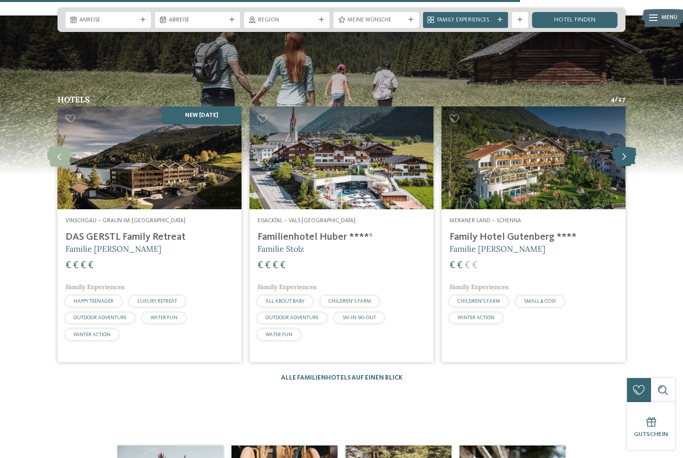 This screenshot has height=458, width=683. I want to click on span: 27, so click(621, 100).